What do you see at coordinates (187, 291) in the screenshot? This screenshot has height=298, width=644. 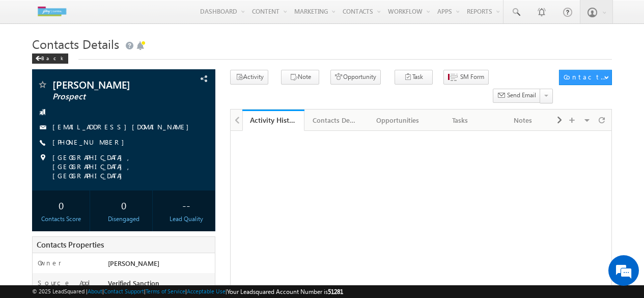 I see `span: © 2025 LeadSquared | | | | |` at bounding box center [187, 291].